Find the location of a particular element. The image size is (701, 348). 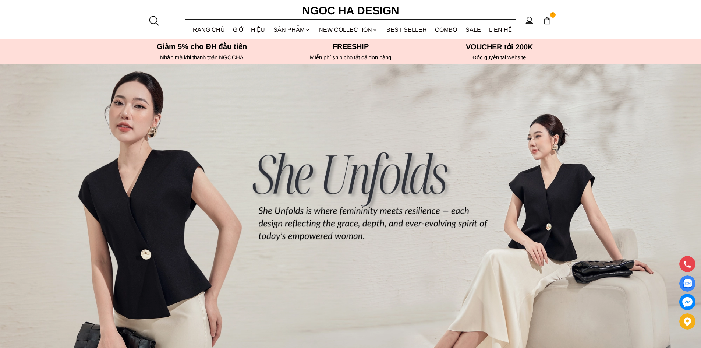

font: Freeship is located at coordinates (351, 46).